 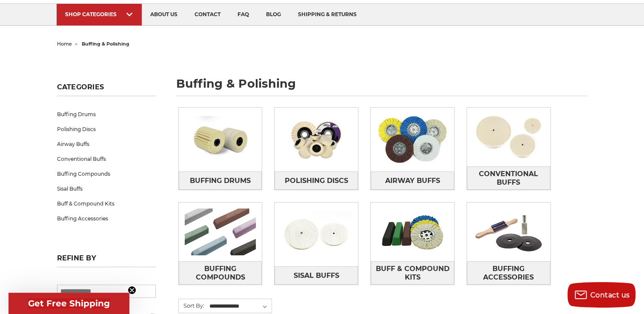 I want to click on a: shipping & returns, so click(x=327, y=15).